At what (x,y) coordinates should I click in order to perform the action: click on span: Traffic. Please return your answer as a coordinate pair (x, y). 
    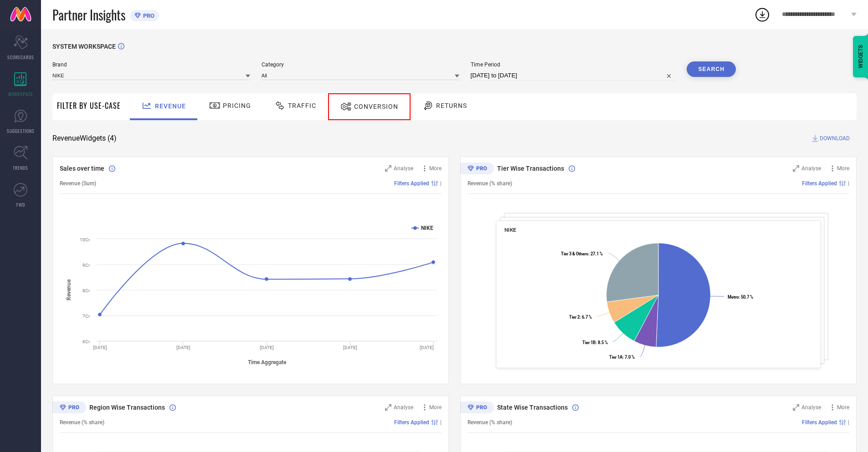
    Looking at the image, I should click on (302, 106).